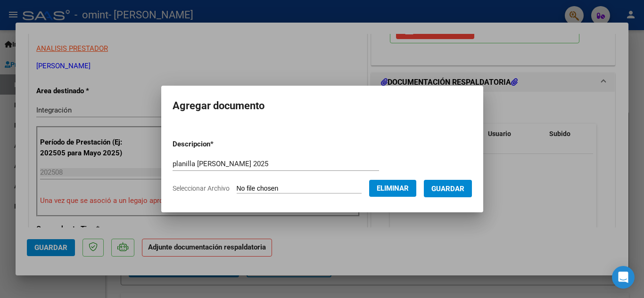 Image resolution: width=644 pixels, height=298 pixels. Describe the element at coordinates (623, 277) in the screenshot. I see `div: Open Intercom Messenger` at that location.